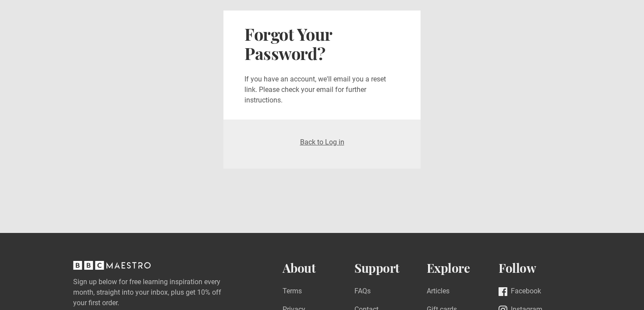  What do you see at coordinates (322, 44) in the screenshot?
I see `h2: Forgot Your Password?` at bounding box center [322, 44].